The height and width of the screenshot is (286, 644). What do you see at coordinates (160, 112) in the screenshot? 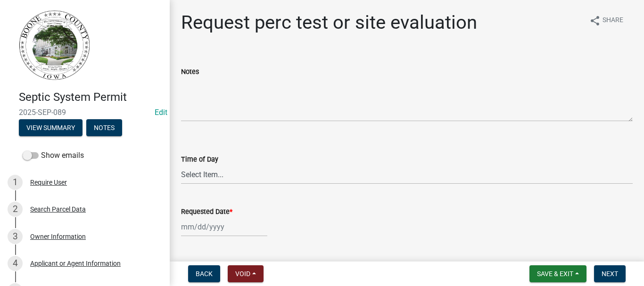
I see `wm-modal-confirm: Edit Application Number` at bounding box center [160, 112].